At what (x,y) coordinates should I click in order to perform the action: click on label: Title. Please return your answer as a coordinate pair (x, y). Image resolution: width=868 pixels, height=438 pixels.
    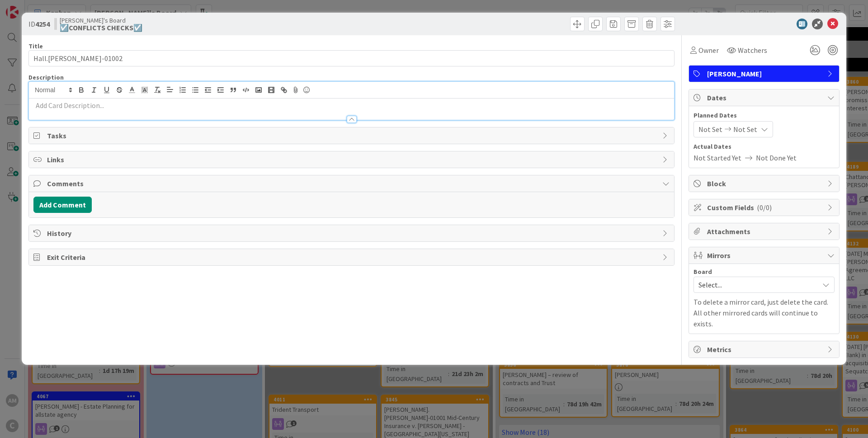
    Looking at the image, I should click on (36, 46).